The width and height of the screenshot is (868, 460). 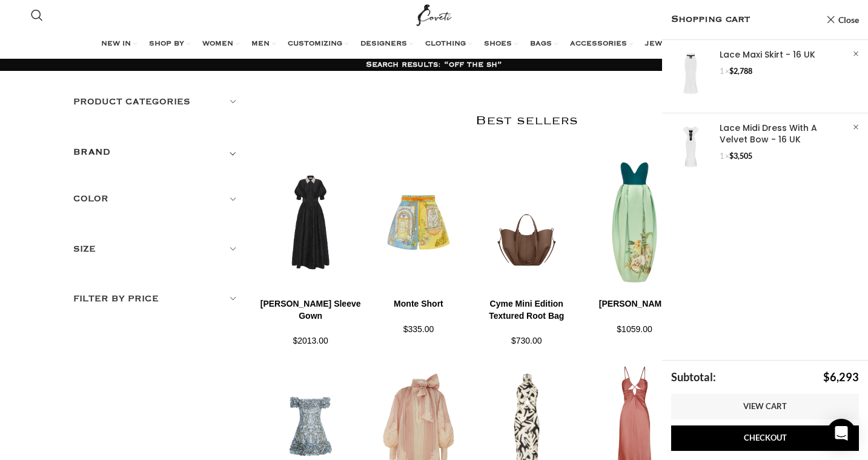 What do you see at coordinates (672, 44) in the screenshot?
I see `a: JEWELLERY` at bounding box center [672, 44].